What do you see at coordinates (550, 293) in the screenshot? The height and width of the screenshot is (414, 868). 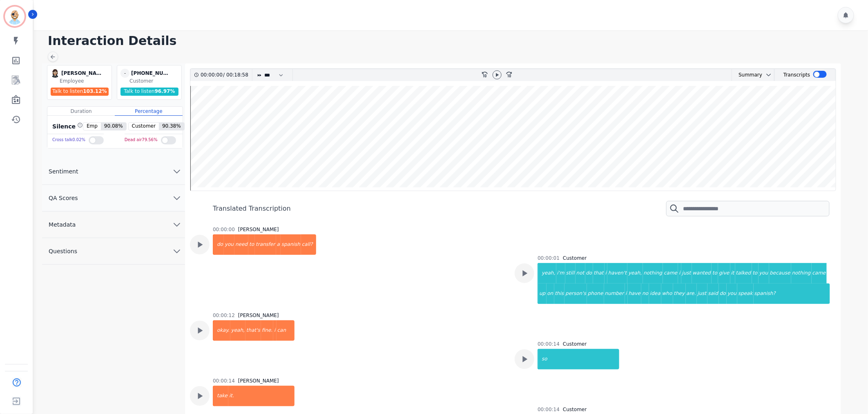 I see `div: on` at bounding box center [550, 293].